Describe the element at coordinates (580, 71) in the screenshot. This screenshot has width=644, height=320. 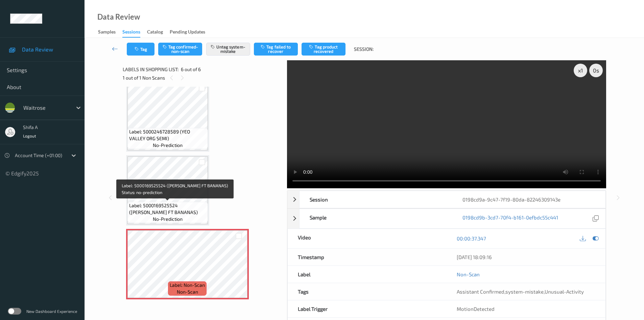
I see `div: x 1` at that location.